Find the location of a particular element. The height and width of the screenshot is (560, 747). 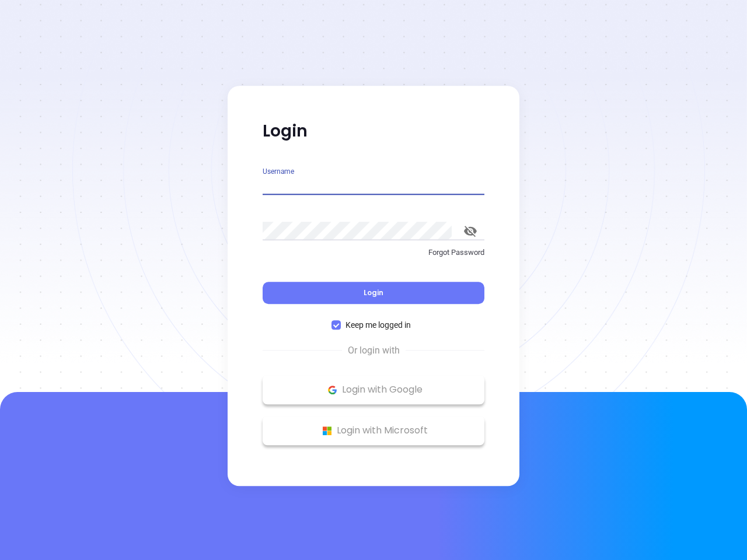

p: Login with Google is located at coordinates (374, 390).